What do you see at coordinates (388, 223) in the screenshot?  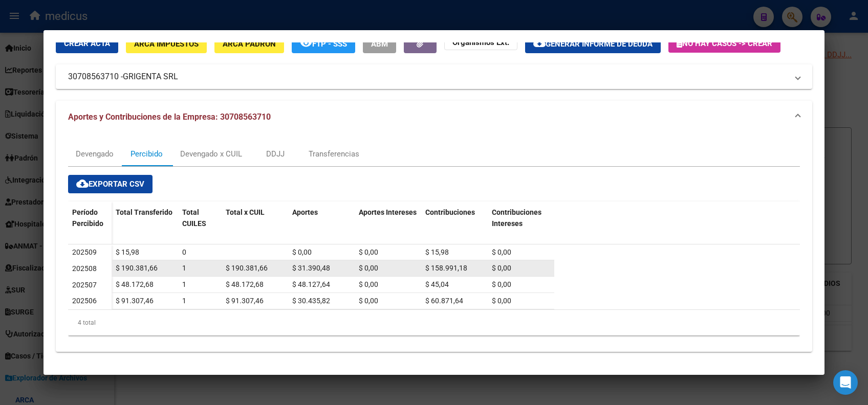 I see `datatable-header-cell: Aportes Intereses` at bounding box center [388, 223].